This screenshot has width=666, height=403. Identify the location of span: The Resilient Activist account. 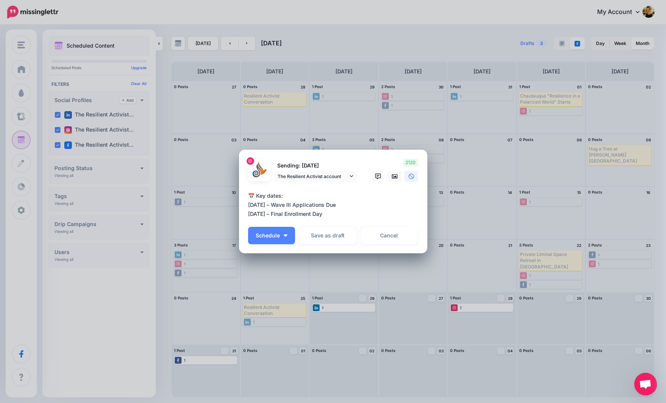
(313, 176).